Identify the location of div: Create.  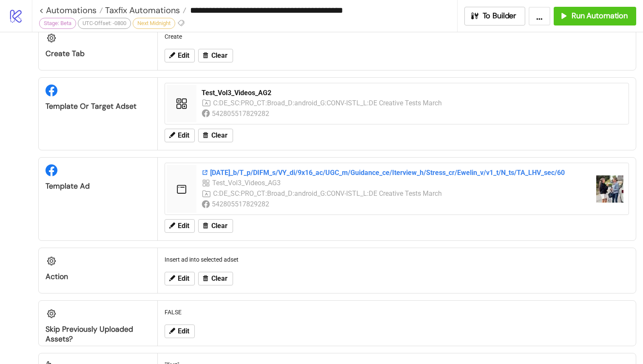
(397, 36).